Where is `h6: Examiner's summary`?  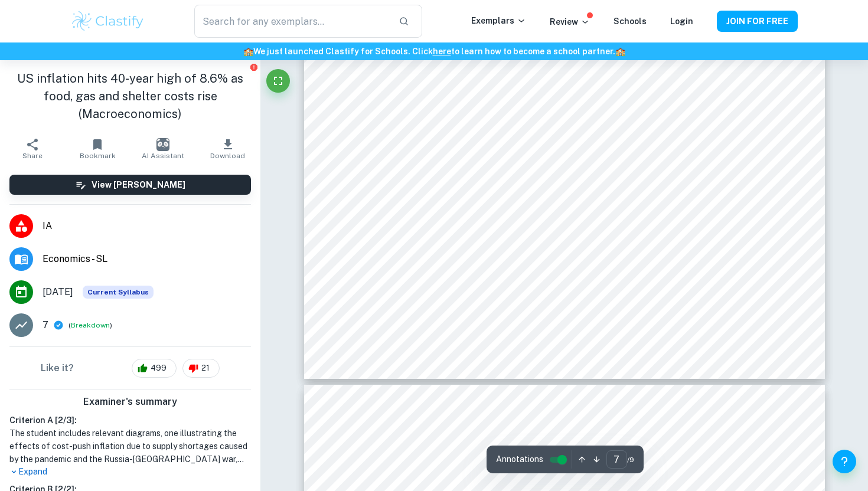 h6: Examiner's summary is located at coordinates (130, 402).